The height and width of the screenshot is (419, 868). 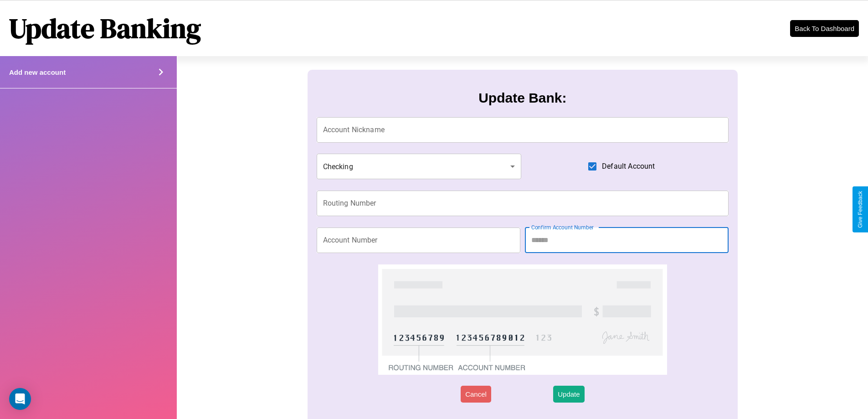 What do you see at coordinates (562, 227) in the screenshot?
I see `label: Confirm Account Number` at bounding box center [562, 227].